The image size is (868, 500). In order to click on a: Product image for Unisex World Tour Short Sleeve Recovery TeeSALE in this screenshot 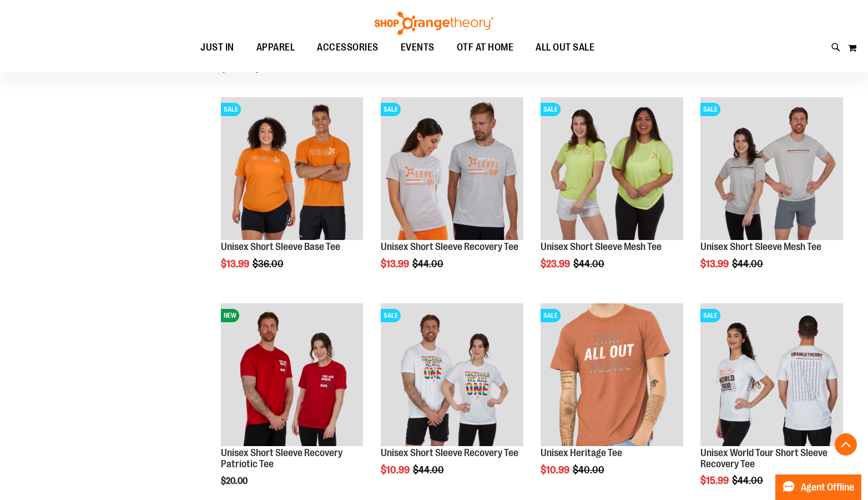, I will do `click(772, 376)`.